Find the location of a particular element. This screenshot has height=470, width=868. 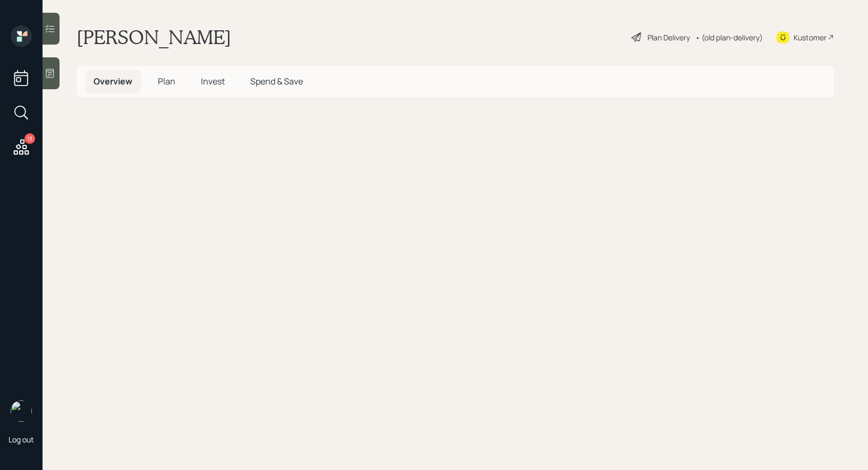

span: Spend & Save is located at coordinates (276, 81).